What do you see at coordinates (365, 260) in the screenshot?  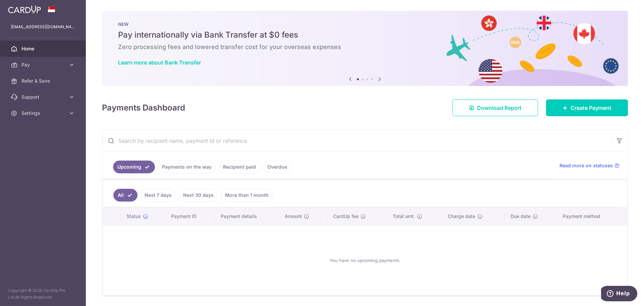 I see `div: You have no upcoming payments.` at bounding box center [365, 260].